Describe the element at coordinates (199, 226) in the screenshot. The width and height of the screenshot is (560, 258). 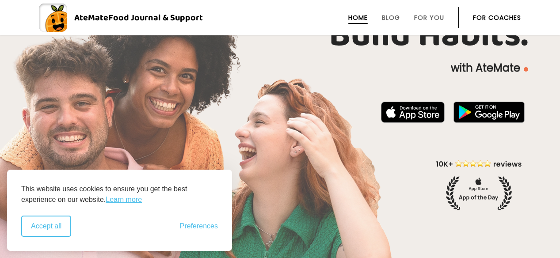
I see `span: Preferences` at that location.